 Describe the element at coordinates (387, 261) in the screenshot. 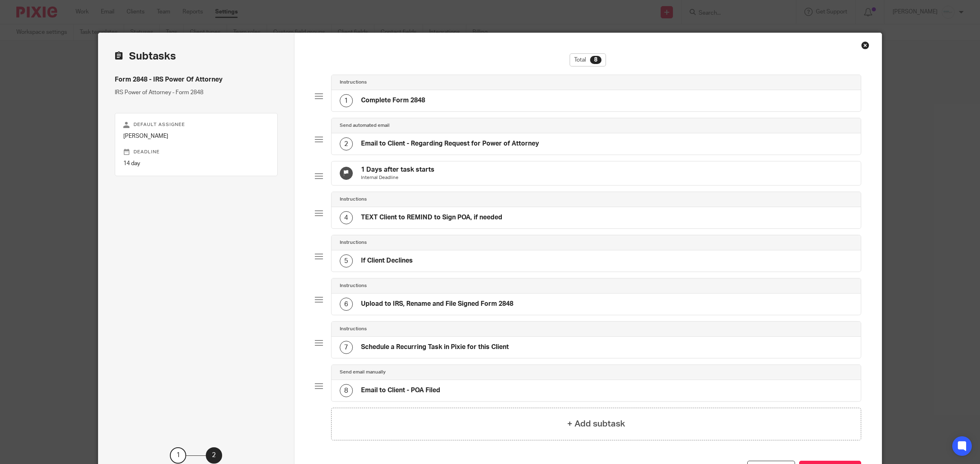

I see `h4: If Client Declines` at that location.